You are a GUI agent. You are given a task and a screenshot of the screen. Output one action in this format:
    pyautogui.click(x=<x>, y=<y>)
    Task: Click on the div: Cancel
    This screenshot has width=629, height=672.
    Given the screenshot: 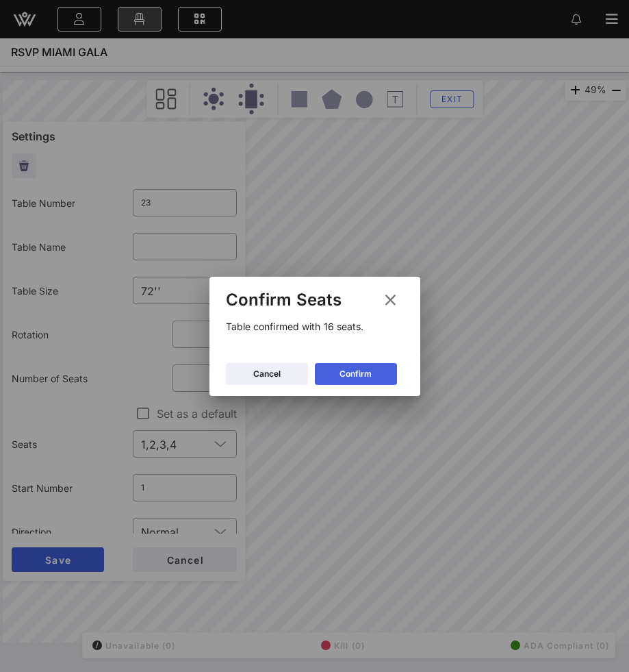 What is the action you would take?
    pyautogui.click(x=267, y=374)
    